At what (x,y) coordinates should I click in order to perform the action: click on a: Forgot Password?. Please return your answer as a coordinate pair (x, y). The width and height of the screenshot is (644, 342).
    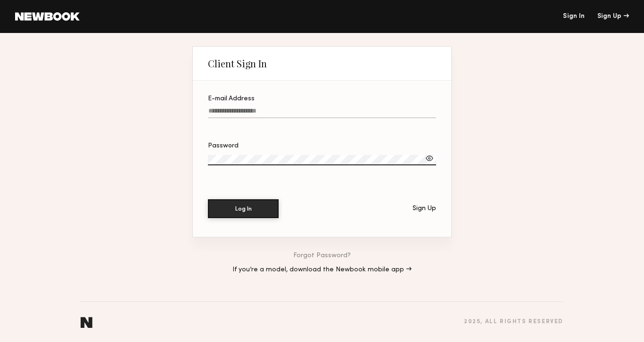
    Looking at the image, I should click on (322, 256).